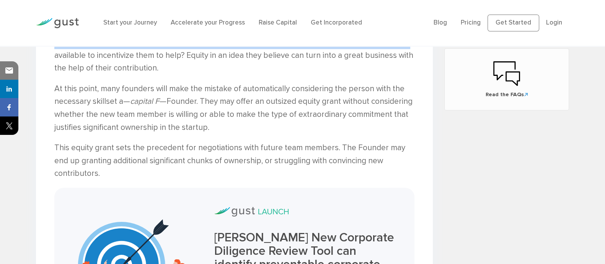 This screenshot has height=264, width=605. I want to click on p: This equity grant sets the precedent for negotiations with future team members. The Founder may e..., so click(234, 160).